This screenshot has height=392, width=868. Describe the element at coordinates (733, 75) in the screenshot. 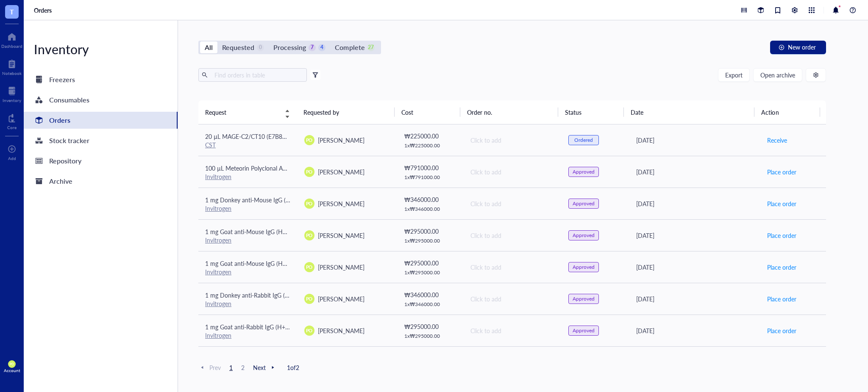

I see `button: Export` at that location.